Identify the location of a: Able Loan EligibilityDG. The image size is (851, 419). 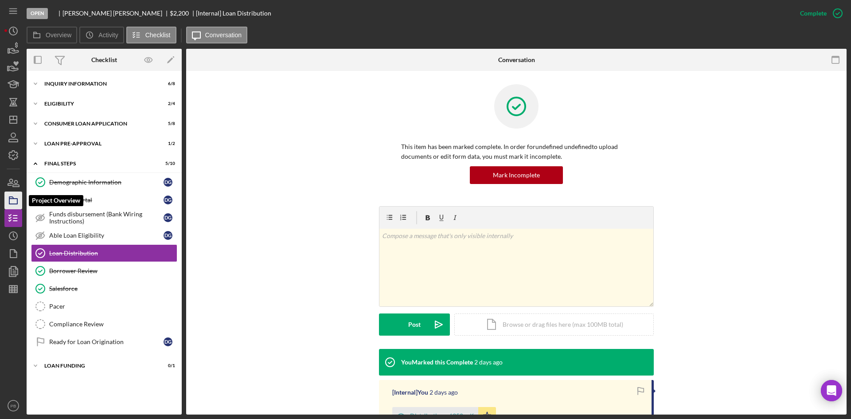
(104, 235).